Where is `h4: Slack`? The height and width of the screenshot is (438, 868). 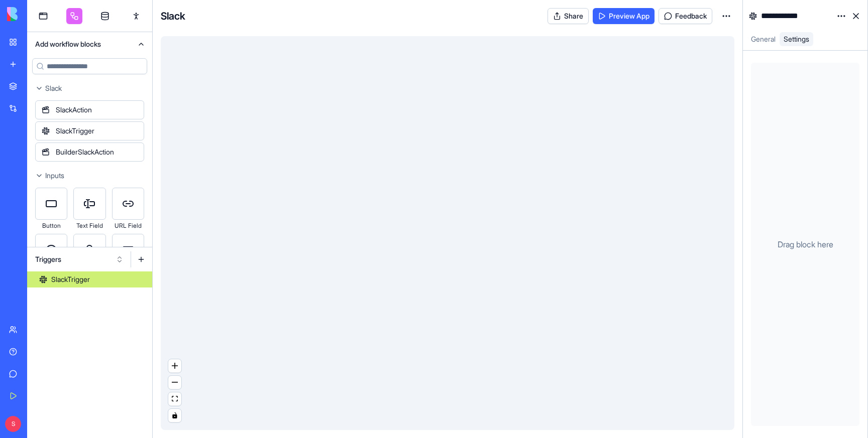 h4: Slack is located at coordinates (173, 16).